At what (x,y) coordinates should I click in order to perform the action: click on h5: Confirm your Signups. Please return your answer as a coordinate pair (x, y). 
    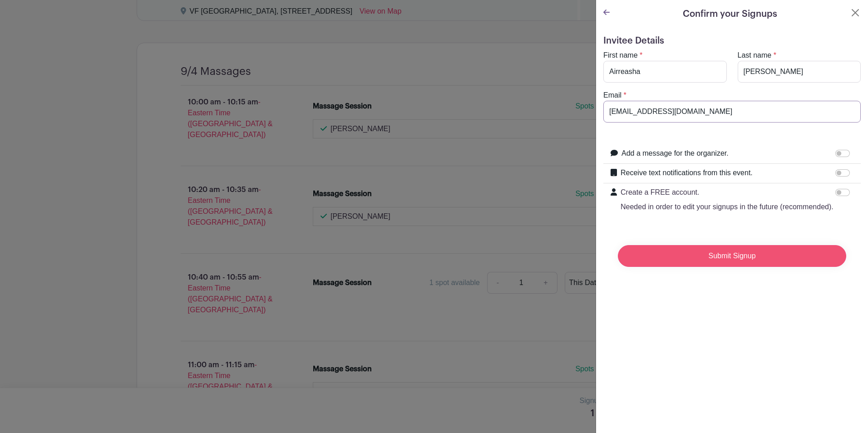
    Looking at the image, I should click on (730, 14).